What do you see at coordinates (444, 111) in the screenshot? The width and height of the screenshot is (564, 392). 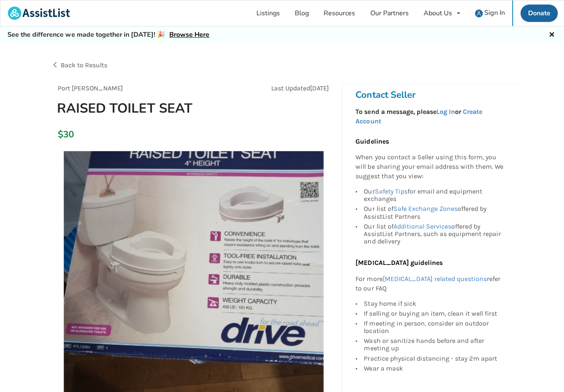 I see `a: Log In` at bounding box center [444, 111].